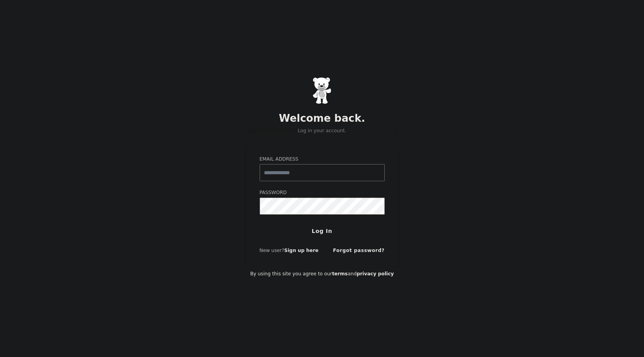 This screenshot has width=644, height=357. What do you see at coordinates (322, 119) in the screenshot?
I see `h2: Welcome back.` at bounding box center [322, 119].